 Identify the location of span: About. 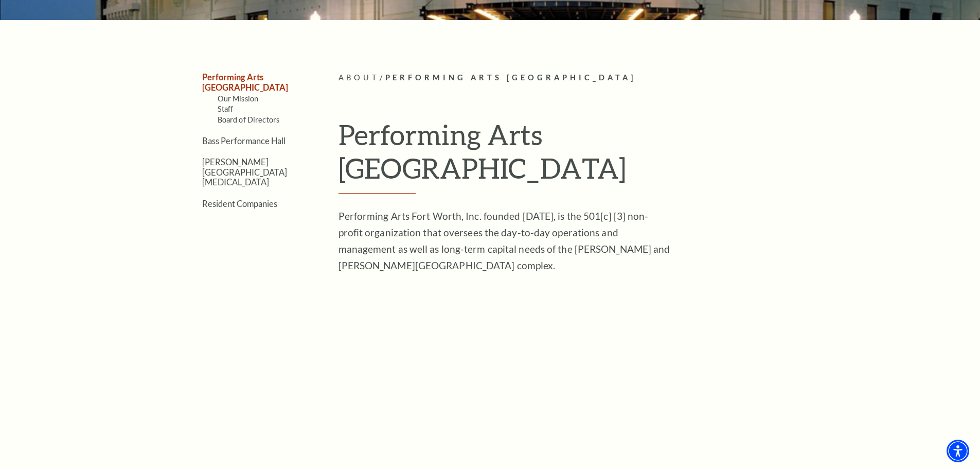
(359, 77).